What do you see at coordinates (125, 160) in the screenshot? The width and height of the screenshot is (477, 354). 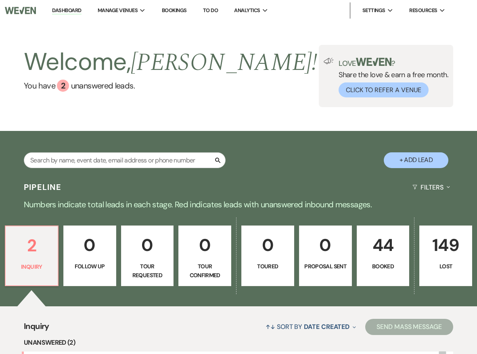 I see `input: Search by name, event date, email address or phone number` at bounding box center [125, 160].